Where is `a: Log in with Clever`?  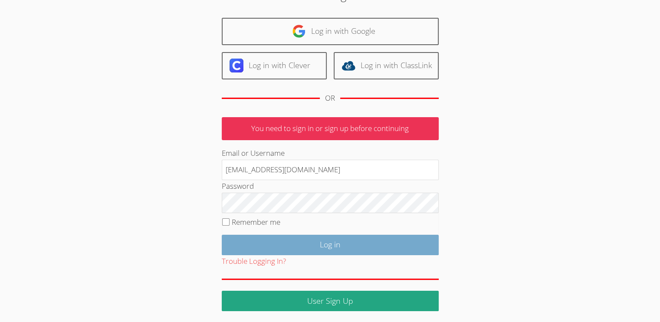
a: Log in with Clever is located at coordinates (274, 66).